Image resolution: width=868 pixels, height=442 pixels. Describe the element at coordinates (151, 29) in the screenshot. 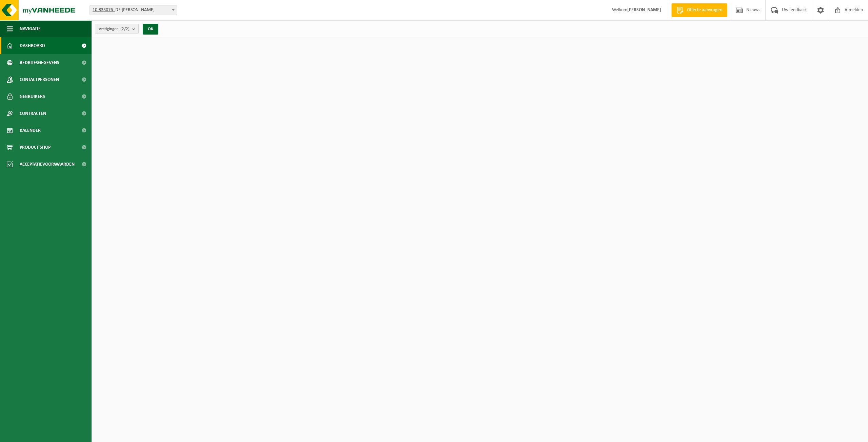

I see `button: OK` at that location.